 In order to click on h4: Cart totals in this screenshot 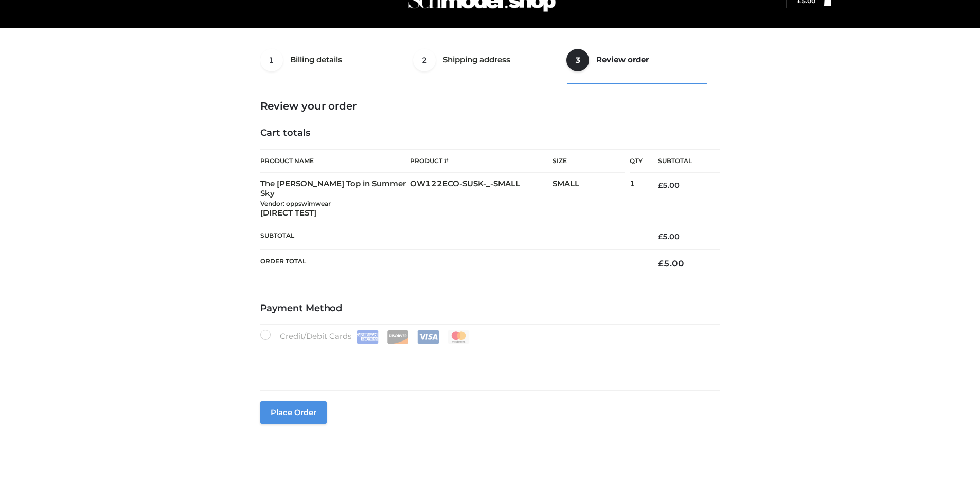, I will do `click(490, 133)`.